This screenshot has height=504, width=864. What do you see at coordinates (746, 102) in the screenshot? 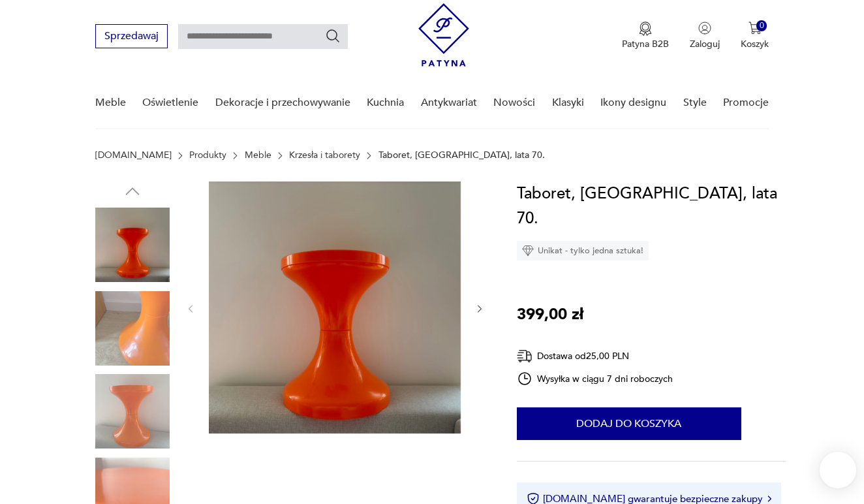
I see `a: Promocje` at bounding box center [746, 102].